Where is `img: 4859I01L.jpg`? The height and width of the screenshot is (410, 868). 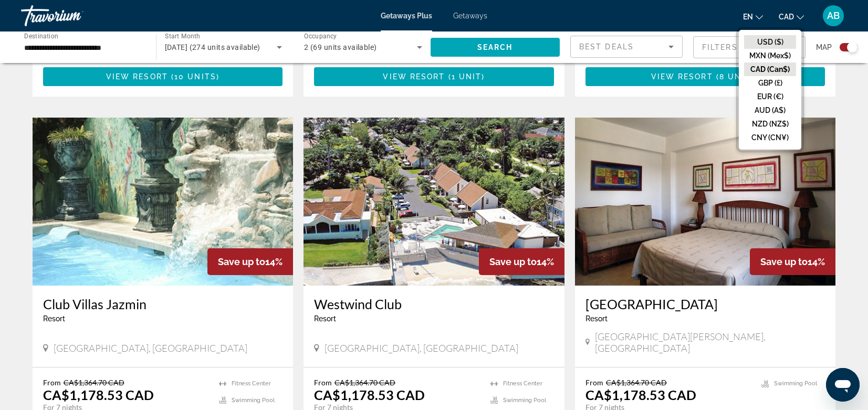
img: 4859I01L.jpg is located at coordinates (705, 202).